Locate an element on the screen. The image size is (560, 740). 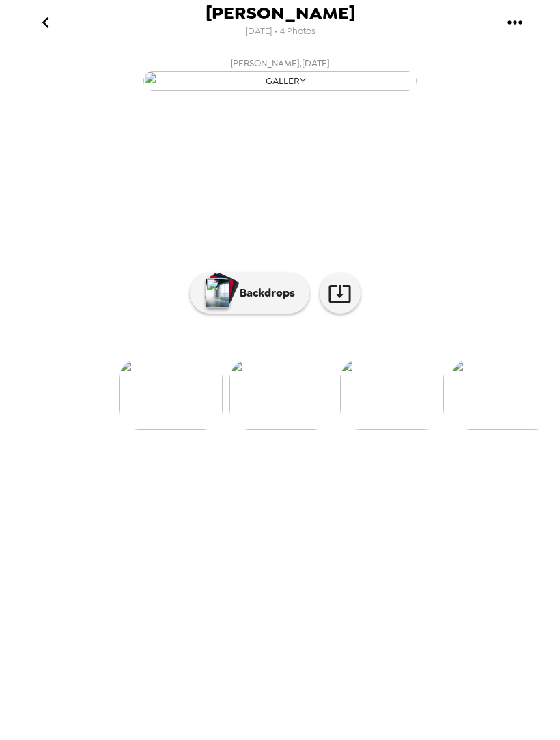
p: Backdrops is located at coordinates (263, 293).